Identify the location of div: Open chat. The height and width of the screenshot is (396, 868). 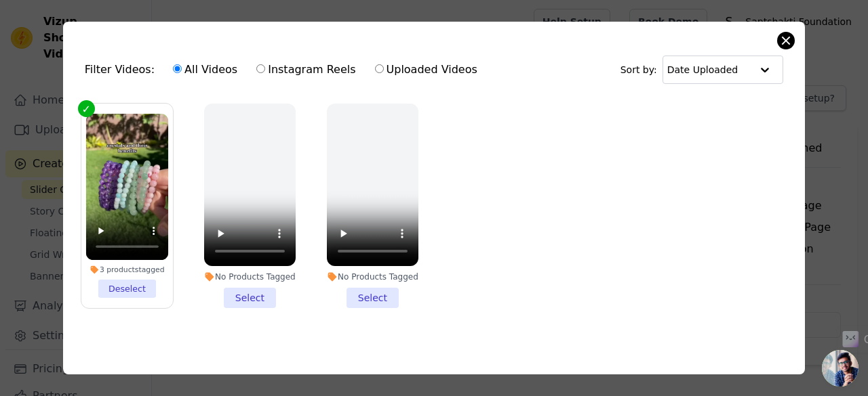
(839, 368).